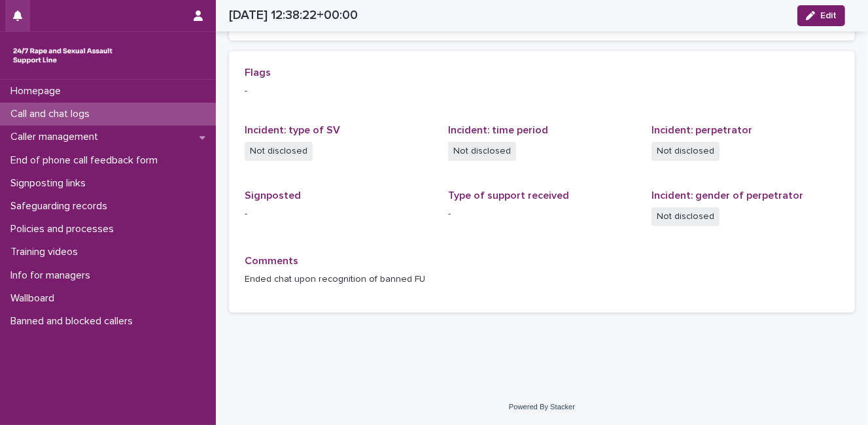 This screenshot has height=425, width=868. Describe the element at coordinates (508, 195) in the screenshot. I see `span: Type of support received` at that location.